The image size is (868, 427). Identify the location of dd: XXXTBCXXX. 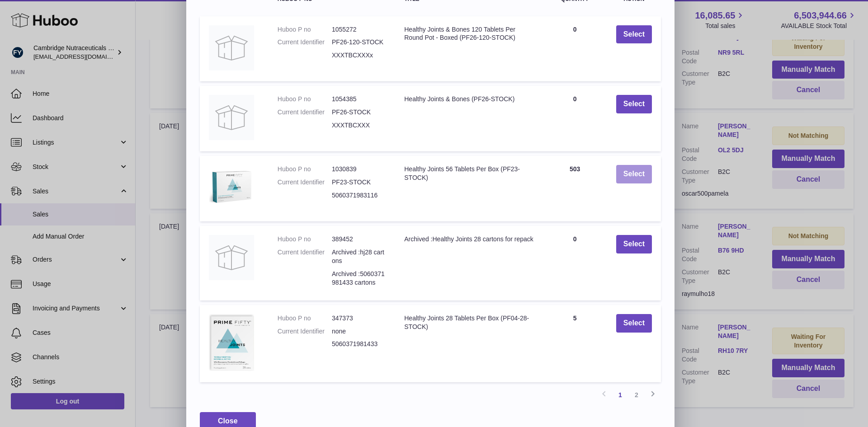
(359, 125).